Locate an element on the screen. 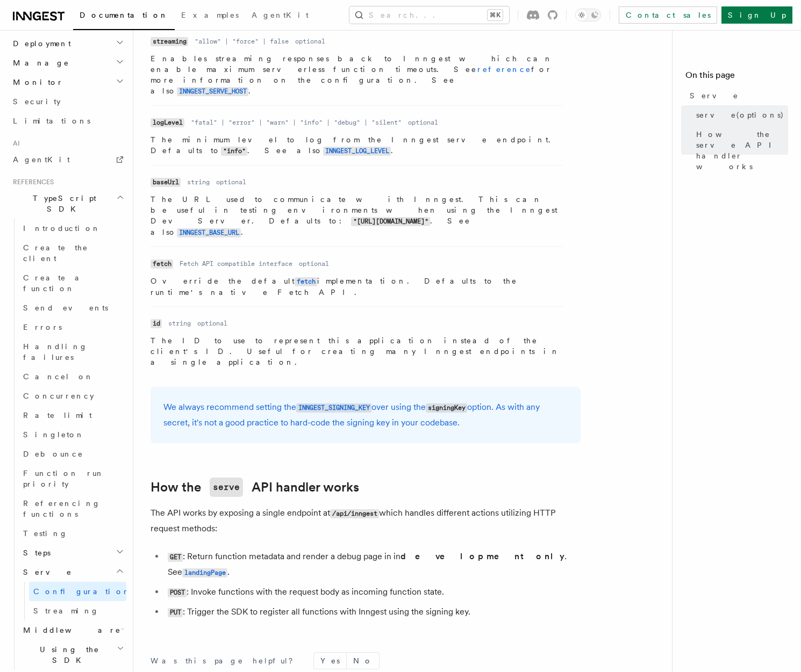  button: Steps is located at coordinates (73, 553).